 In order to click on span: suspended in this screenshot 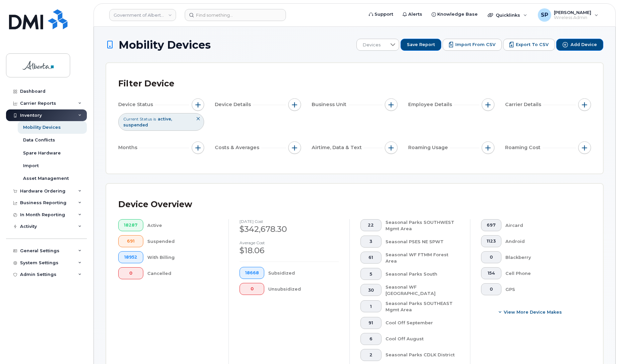, I will do `click(135, 125)`.